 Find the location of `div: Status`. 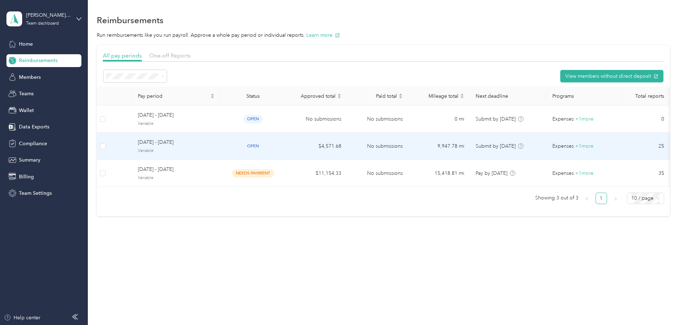

div: Status is located at coordinates (253, 96).